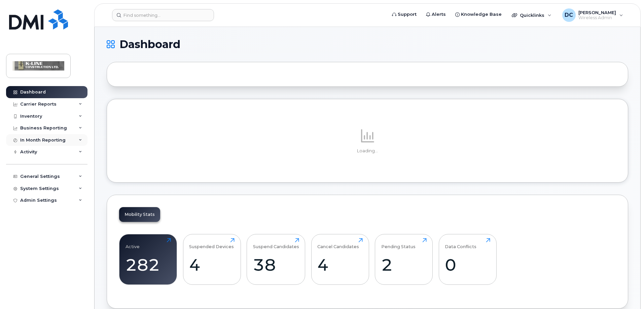 The width and height of the screenshot is (644, 309). I want to click on div: 0, so click(467, 265).